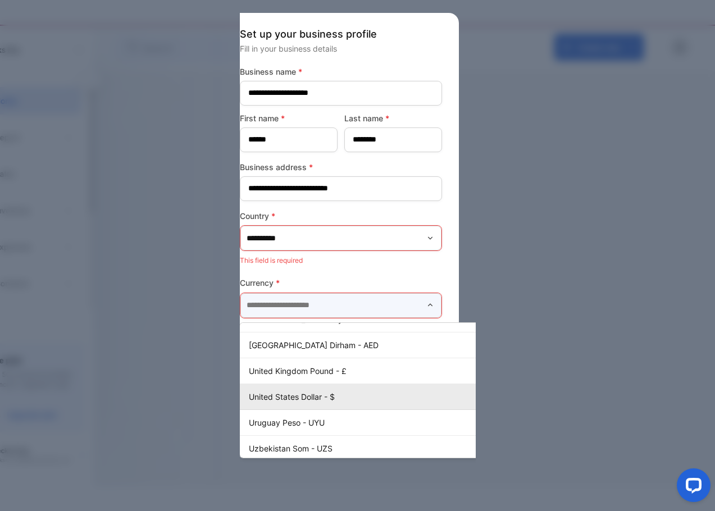 The height and width of the screenshot is (511, 715). What do you see at coordinates (384, 448) in the screenshot?
I see `p: Uzbekistan Som - UZS` at bounding box center [384, 448].